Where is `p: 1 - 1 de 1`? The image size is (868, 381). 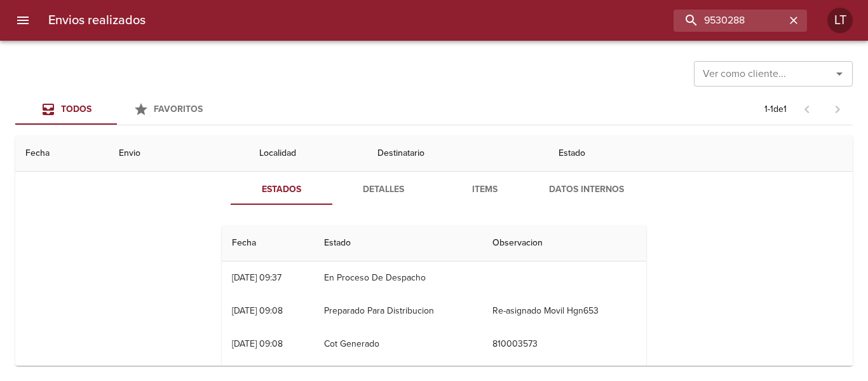
p: 1 - 1 de 1 is located at coordinates (775, 109).